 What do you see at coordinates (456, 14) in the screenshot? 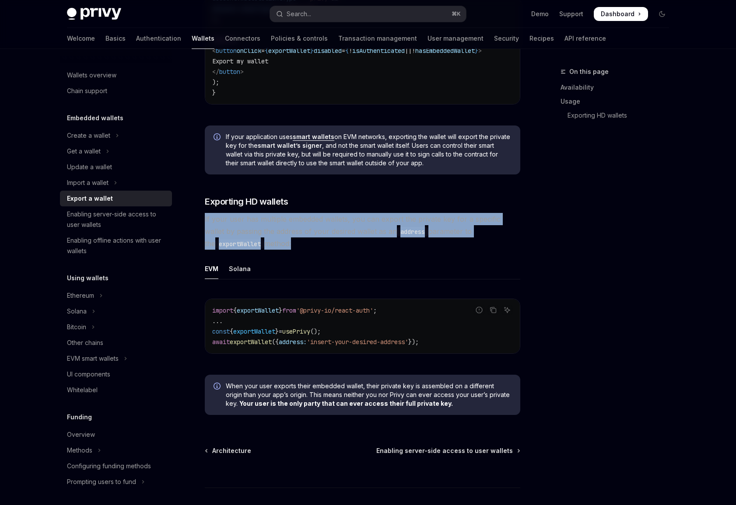
I see `span: ⌘ K` at bounding box center [456, 14].